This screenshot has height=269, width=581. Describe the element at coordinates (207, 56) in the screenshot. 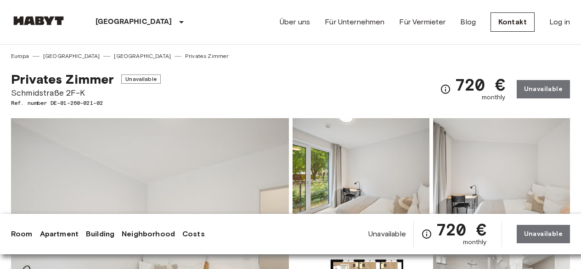

I see `a: Privates Zimmer` at that location.